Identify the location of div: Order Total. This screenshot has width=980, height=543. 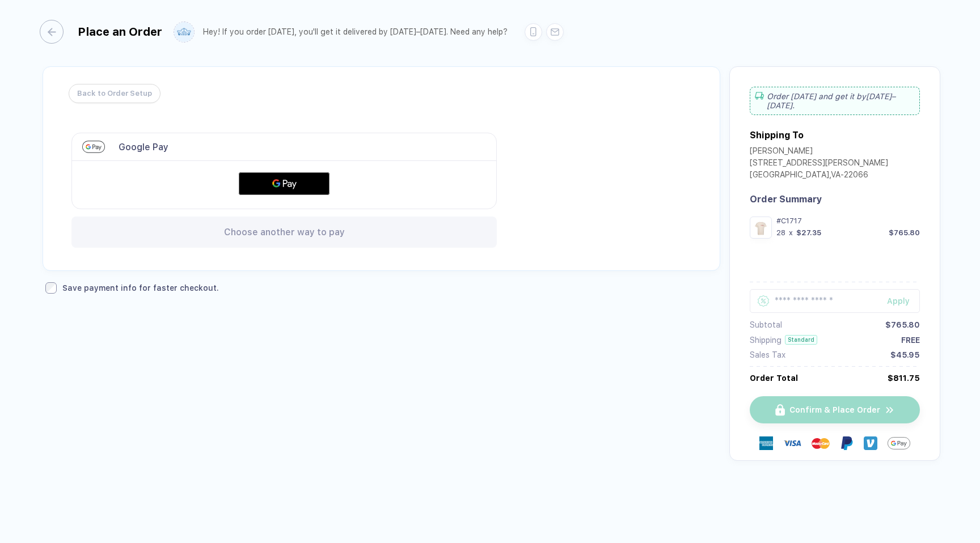
(773, 378).